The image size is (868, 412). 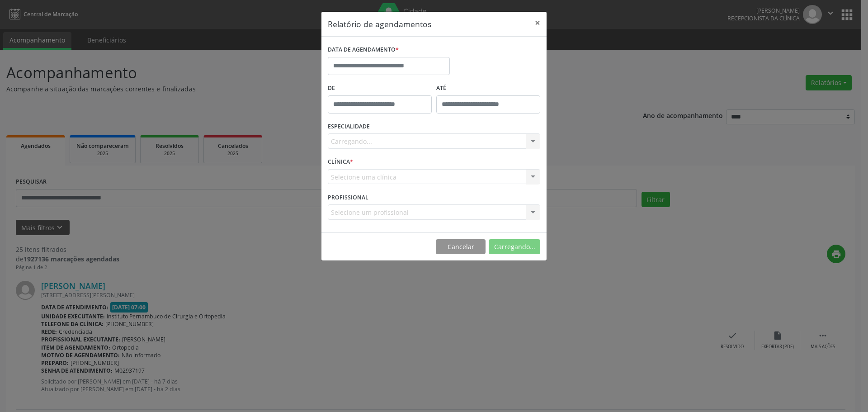 What do you see at coordinates (379, 24) in the screenshot?
I see `h5: Relatório de agendamentos` at bounding box center [379, 24].